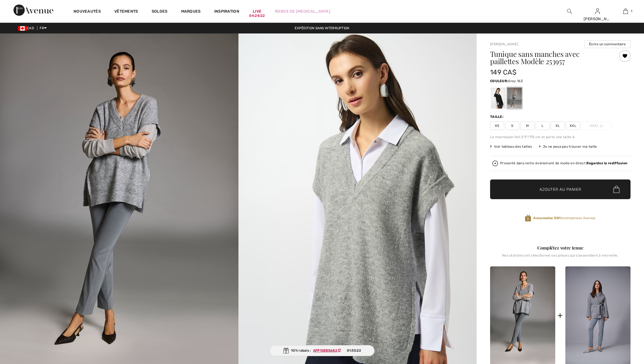  Describe the element at coordinates (159, 11) in the screenshot. I see `a: Soldes` at that location.